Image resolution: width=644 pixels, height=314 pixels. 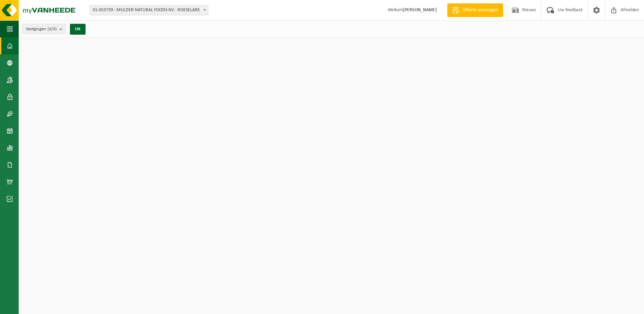 What do you see at coordinates (481, 10) in the screenshot?
I see `span: Offerte aanvragen` at bounding box center [481, 10].